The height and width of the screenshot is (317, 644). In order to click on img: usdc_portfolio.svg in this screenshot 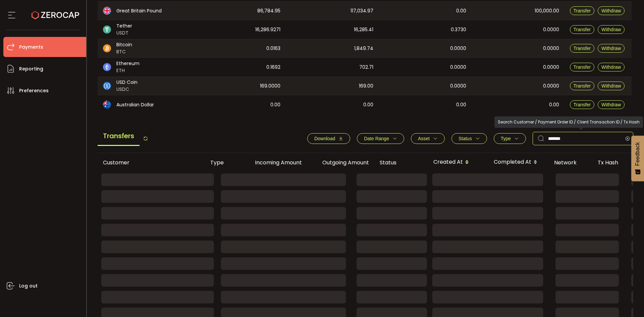, I will do `click(107, 86)`.